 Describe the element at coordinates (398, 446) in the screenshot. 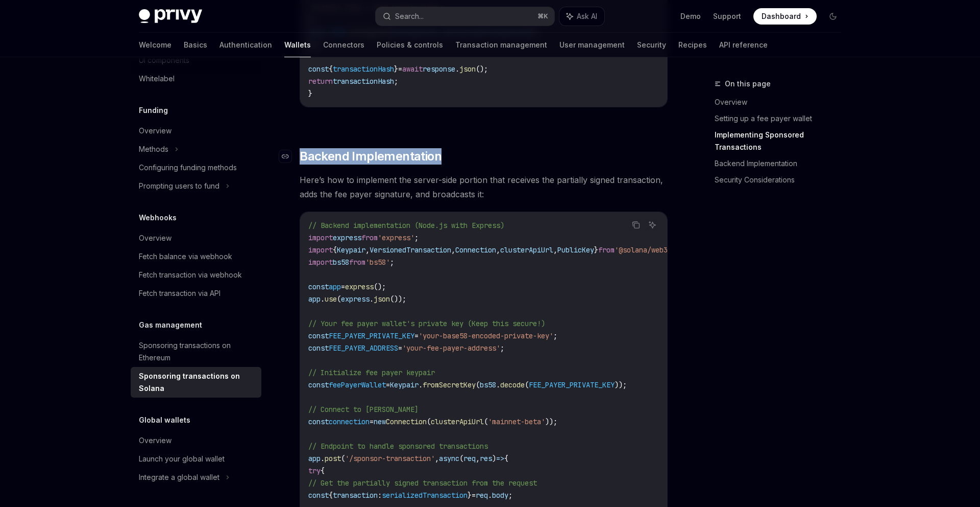

I see `span: // Endpoint to handle sponsored transactions` at that location.